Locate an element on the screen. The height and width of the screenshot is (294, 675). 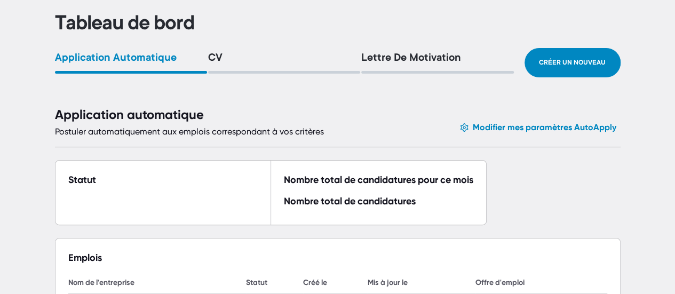
th: Créé le is located at coordinates (335, 283).